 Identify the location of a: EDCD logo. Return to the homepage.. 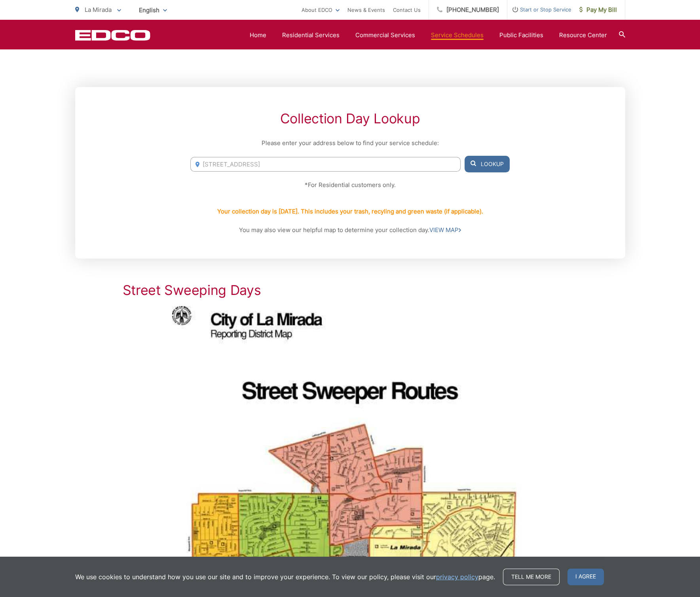
(113, 35).